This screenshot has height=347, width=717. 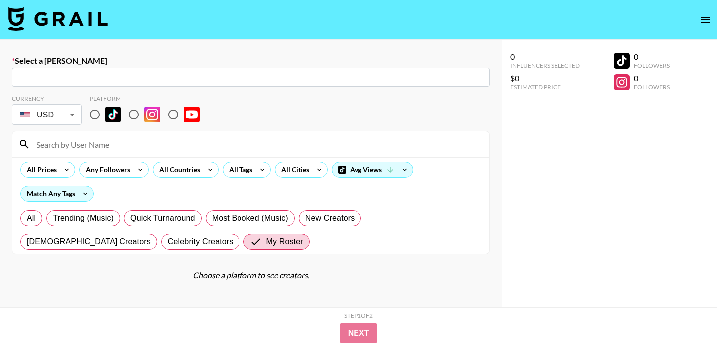 What do you see at coordinates (57, 194) in the screenshot?
I see `div: Match Any Tags` at bounding box center [57, 194].